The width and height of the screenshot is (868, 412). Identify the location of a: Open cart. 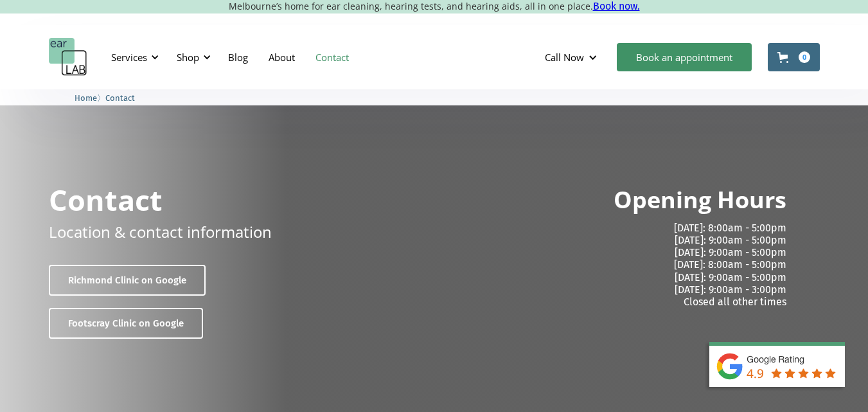
(793, 57).